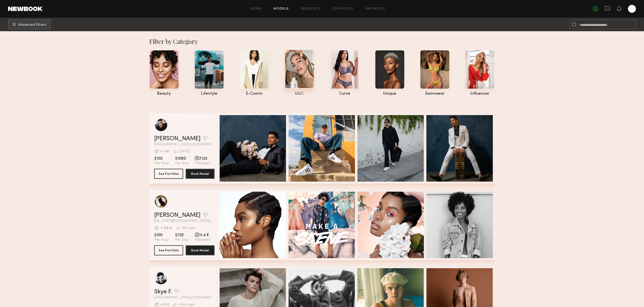 This screenshot has width=644, height=307. I want to click on a: Requests, so click(311, 9).